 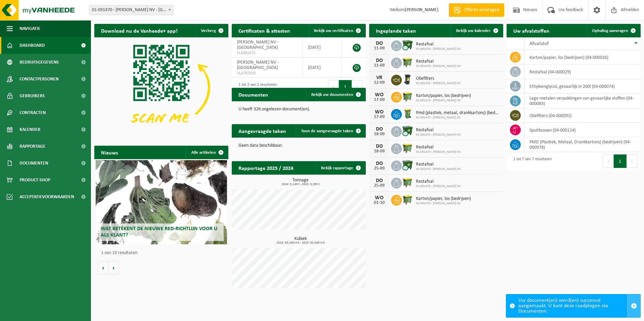 I want to click on span: Dashboard, so click(x=32, y=46).